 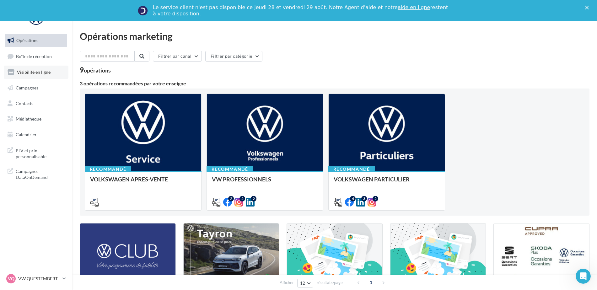 I want to click on button: Filtrer par canal, so click(x=177, y=56).